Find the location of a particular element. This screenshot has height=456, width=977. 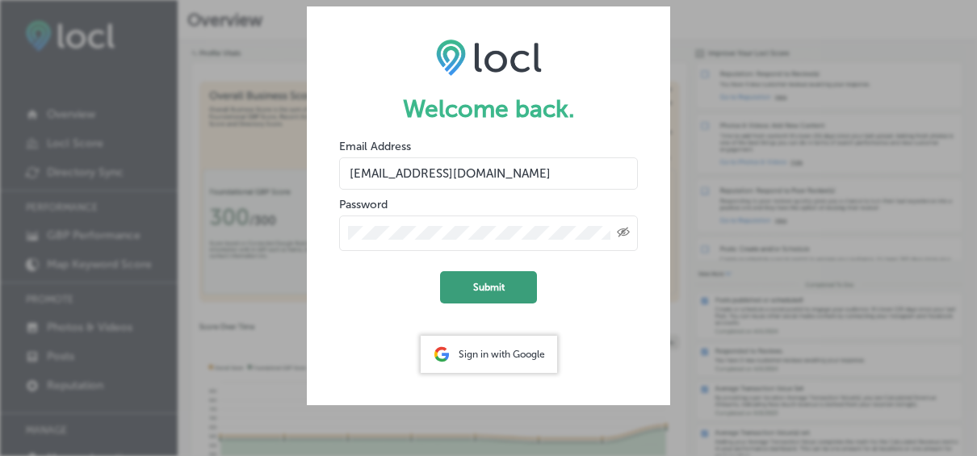

button: Submit is located at coordinates (488, 287).